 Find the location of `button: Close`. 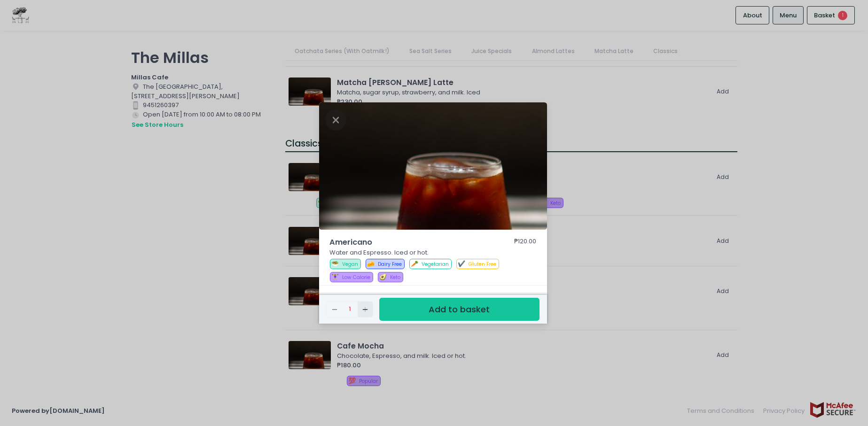

button: Close is located at coordinates (336, 119).